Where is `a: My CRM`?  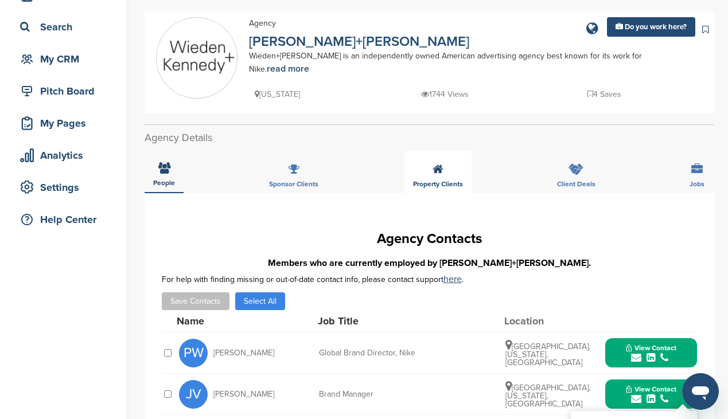
a: My CRM is located at coordinates (63, 59).